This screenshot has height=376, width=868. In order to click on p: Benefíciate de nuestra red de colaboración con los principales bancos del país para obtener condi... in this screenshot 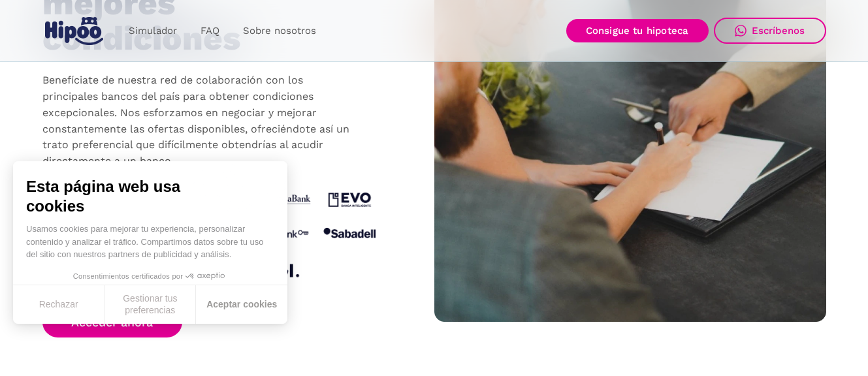, I will do `click(199, 121)`.